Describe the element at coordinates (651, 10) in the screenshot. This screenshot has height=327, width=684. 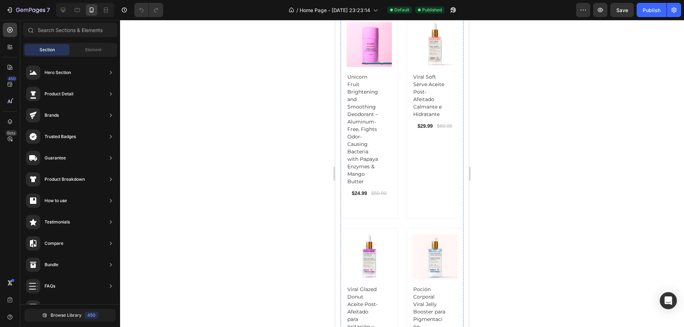
I see `div: Publish` at that location.